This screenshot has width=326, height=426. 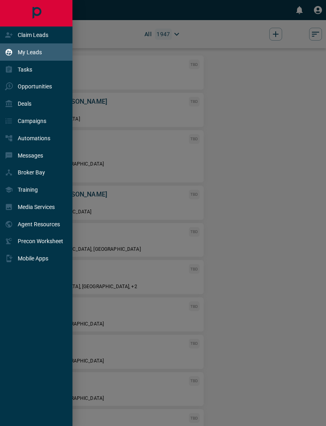 What do you see at coordinates (36, 13) in the screenshot?
I see `a: Main Page` at bounding box center [36, 13].